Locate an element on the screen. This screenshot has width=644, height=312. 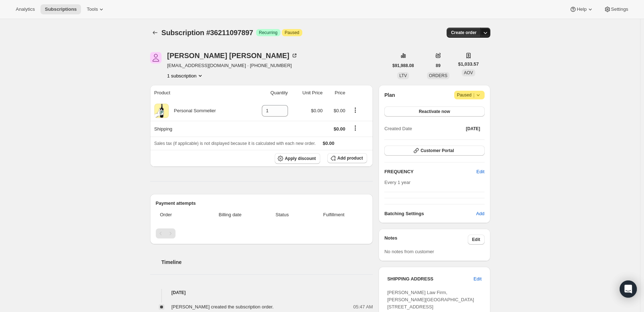
button: Customer Portal is located at coordinates (434, 150).